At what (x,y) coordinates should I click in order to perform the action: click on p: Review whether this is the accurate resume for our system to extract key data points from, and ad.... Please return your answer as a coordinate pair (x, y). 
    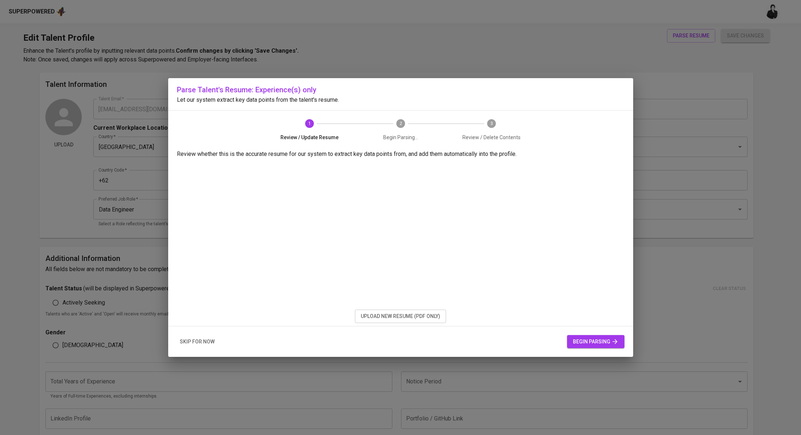
    Looking at the image, I should click on (400, 154).